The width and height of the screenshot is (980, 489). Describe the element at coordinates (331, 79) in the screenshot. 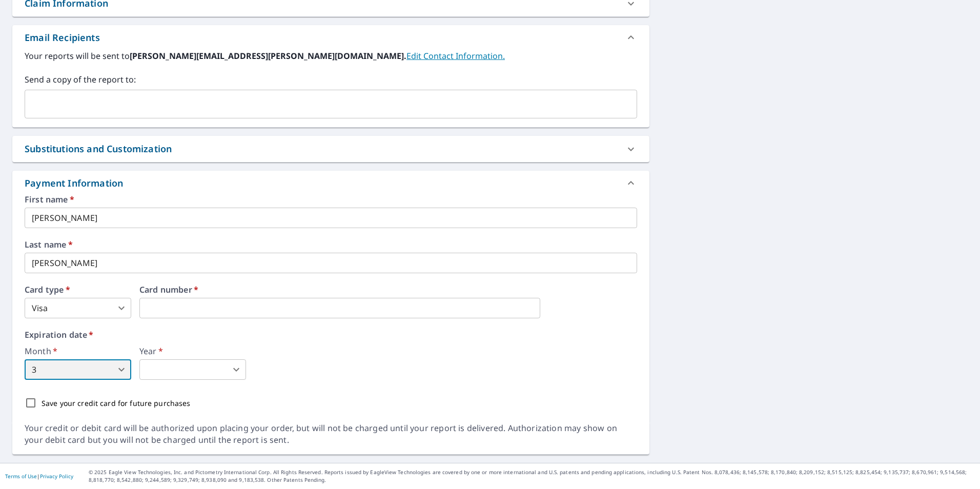

I see `label: Send a copy of the report to:` at that location.